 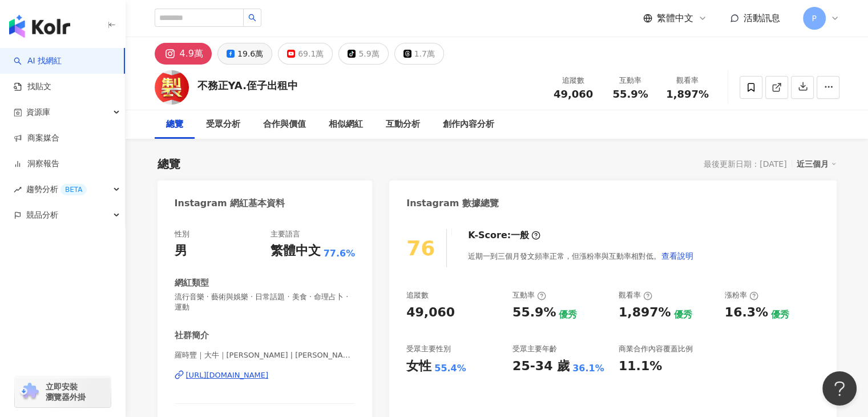 I want to click on div: 19.6萬, so click(x=250, y=54).